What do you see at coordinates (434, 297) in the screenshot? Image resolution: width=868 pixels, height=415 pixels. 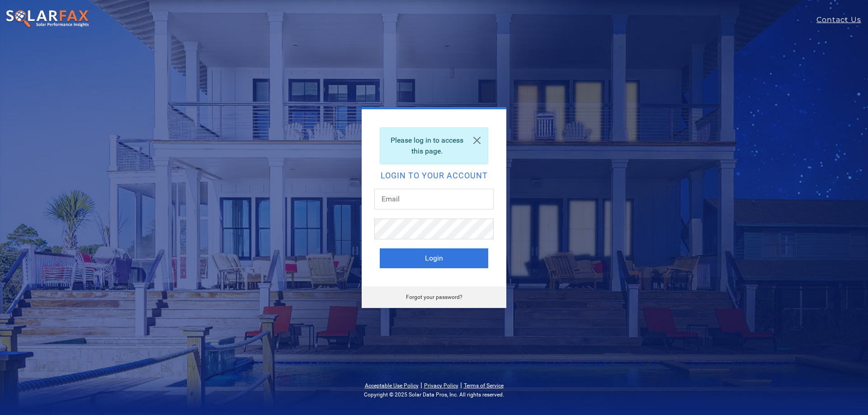 I see `a: Forgot your password?` at bounding box center [434, 297].